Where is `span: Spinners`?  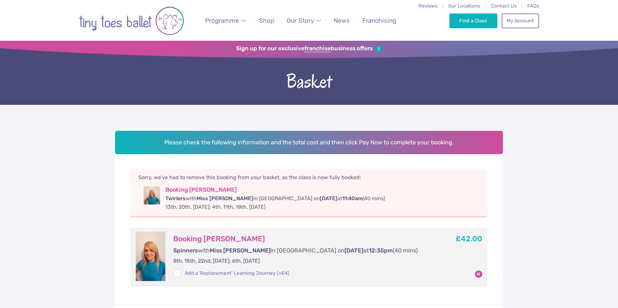 span: Spinners is located at coordinates (185, 250).